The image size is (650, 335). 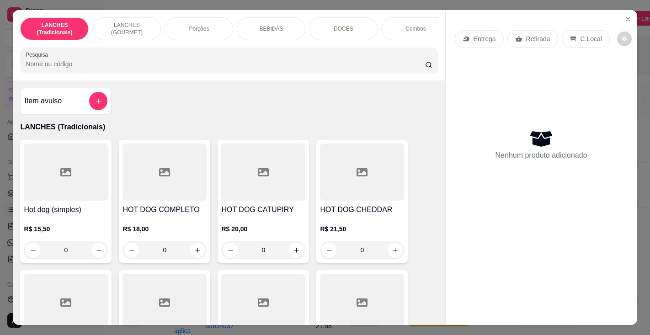 I want to click on p: Retirada, so click(x=538, y=39).